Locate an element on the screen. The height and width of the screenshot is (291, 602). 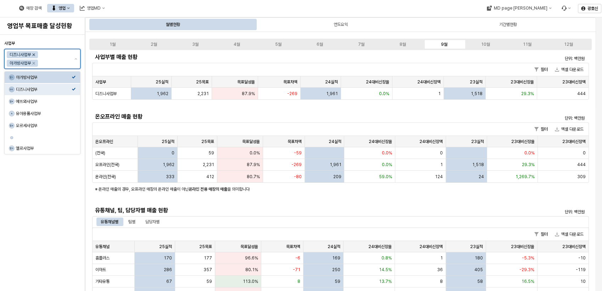
span: 23대비신장액 is located at coordinates (574, 141).